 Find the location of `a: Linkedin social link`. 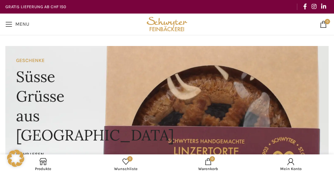

a: Linkedin social link is located at coordinates (324, 6).